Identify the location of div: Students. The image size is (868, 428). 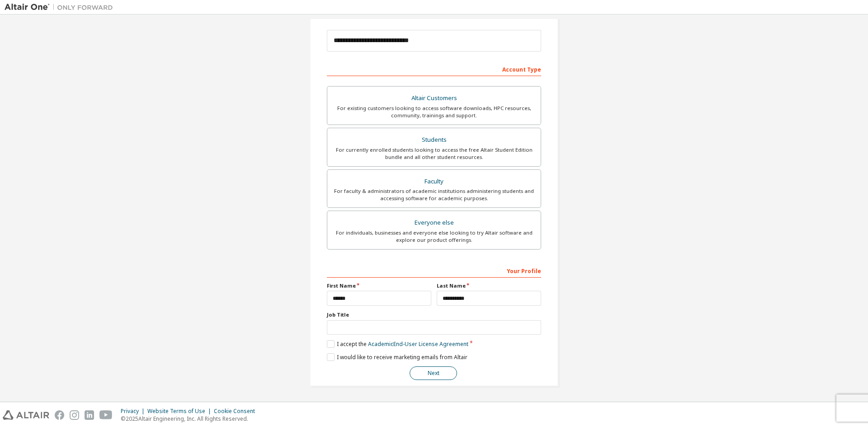
(434, 140).